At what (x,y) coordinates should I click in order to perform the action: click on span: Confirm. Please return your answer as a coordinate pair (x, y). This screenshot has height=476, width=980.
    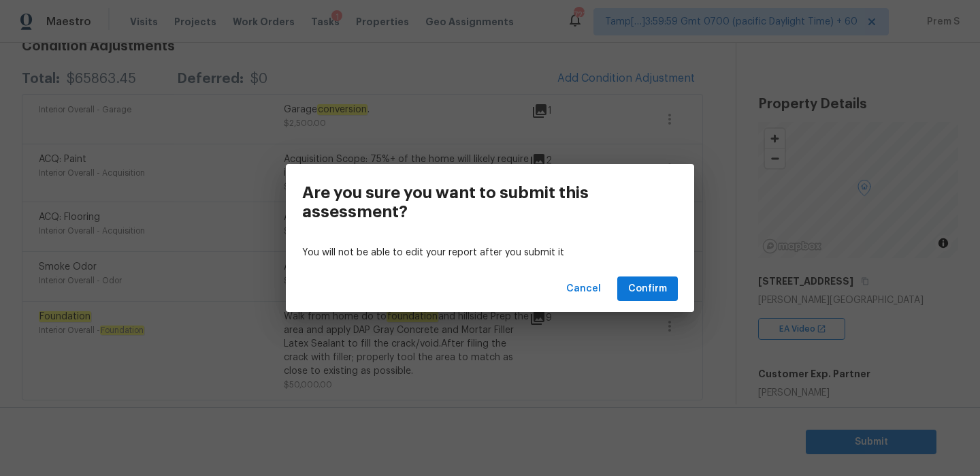
    Looking at the image, I should click on (647, 289).